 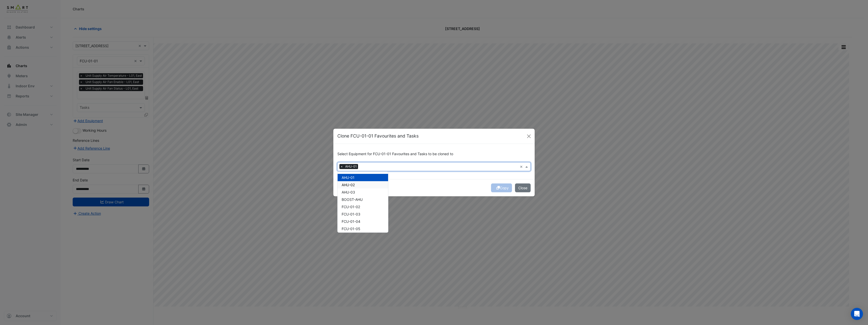 I want to click on h5: Clone FCU-01-01 Favourites and Tasks, so click(x=378, y=136).